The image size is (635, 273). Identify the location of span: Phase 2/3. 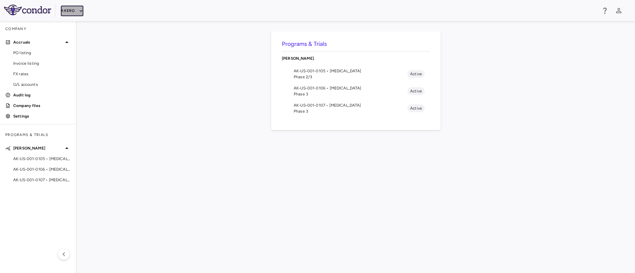
(350, 77).